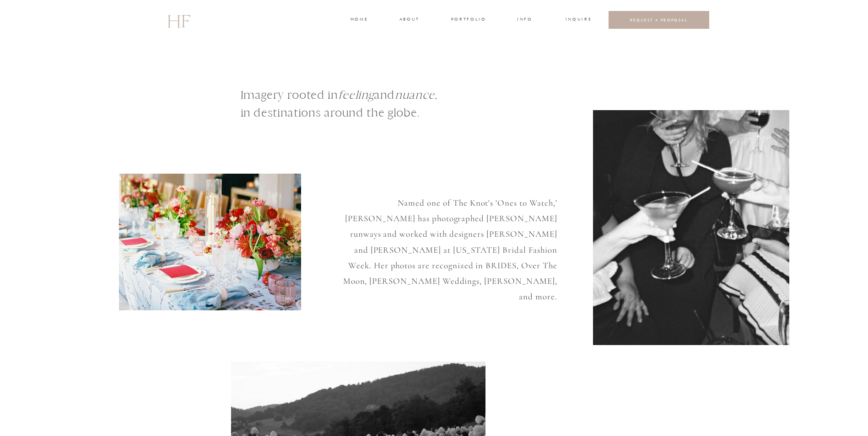 The width and height of the screenshot is (868, 436). I want to click on i: nuance, so click(415, 95).